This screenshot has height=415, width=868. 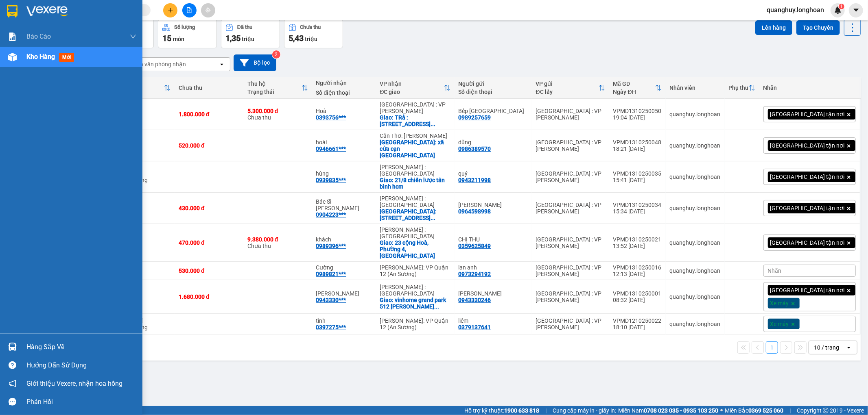 What do you see at coordinates (415, 121) in the screenshot?
I see `div: Giao: TRả : 187 đường 30/4 Hoà Cường , Hải Châu , Đà Nẵng` at bounding box center [415, 121].